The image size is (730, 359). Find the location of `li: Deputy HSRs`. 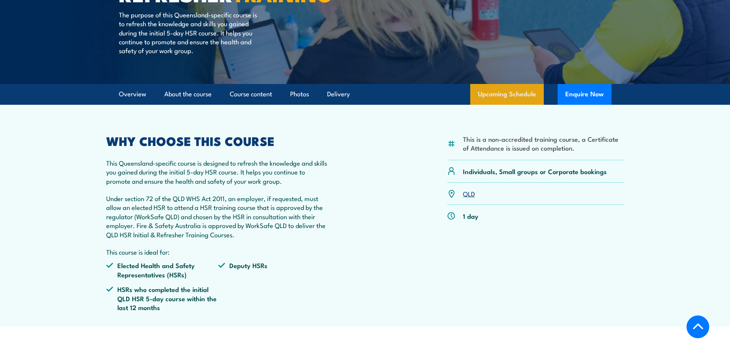

li: Deputy HSRs is located at coordinates (274, 269).